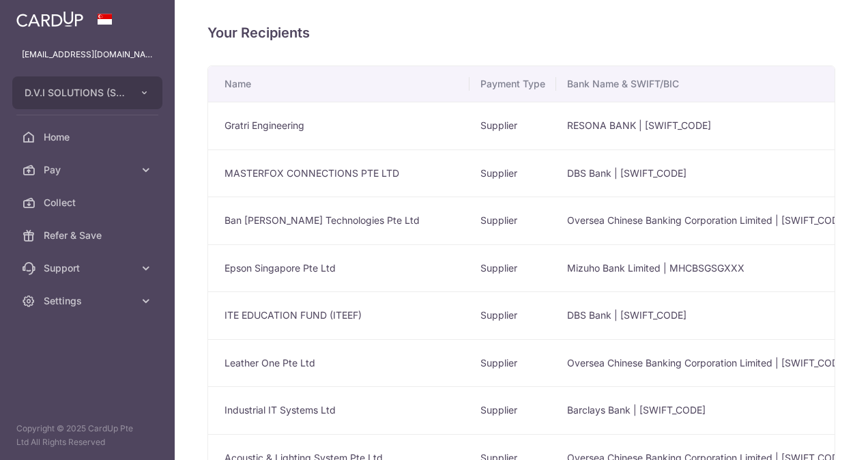 The width and height of the screenshot is (868, 460). Describe the element at coordinates (88, 301) in the screenshot. I see `span: Settings` at that location.